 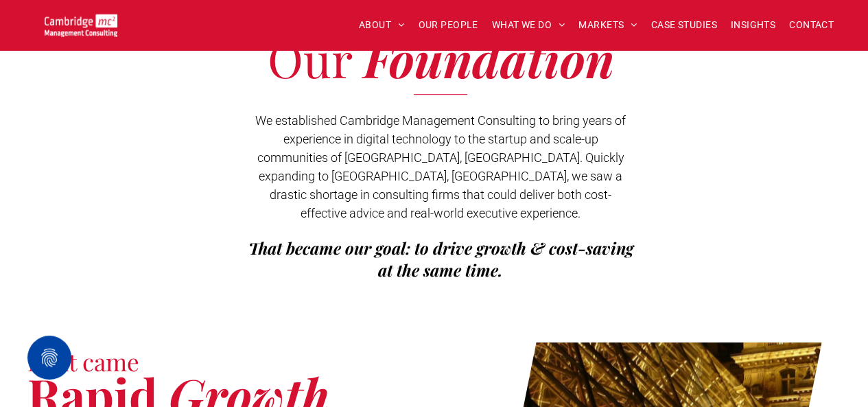 I want to click on a: WHAT WE DO, so click(x=529, y=25).